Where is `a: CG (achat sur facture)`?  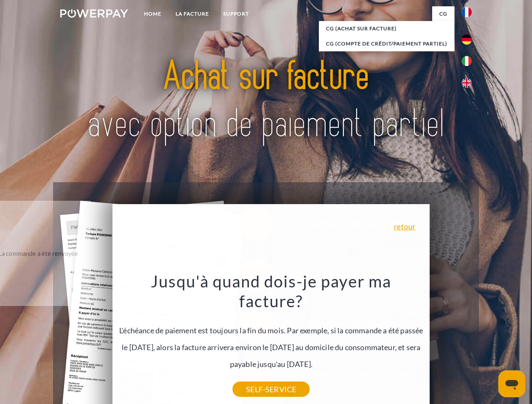 a: CG (achat sur facture) is located at coordinates (386, 29).